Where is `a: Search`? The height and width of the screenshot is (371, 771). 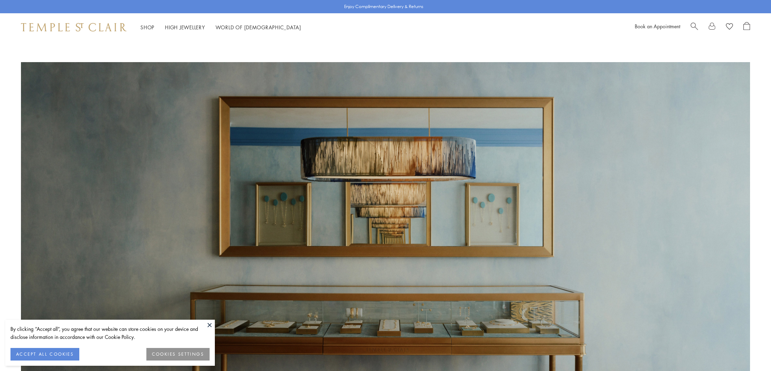
a: Search is located at coordinates (694, 27).